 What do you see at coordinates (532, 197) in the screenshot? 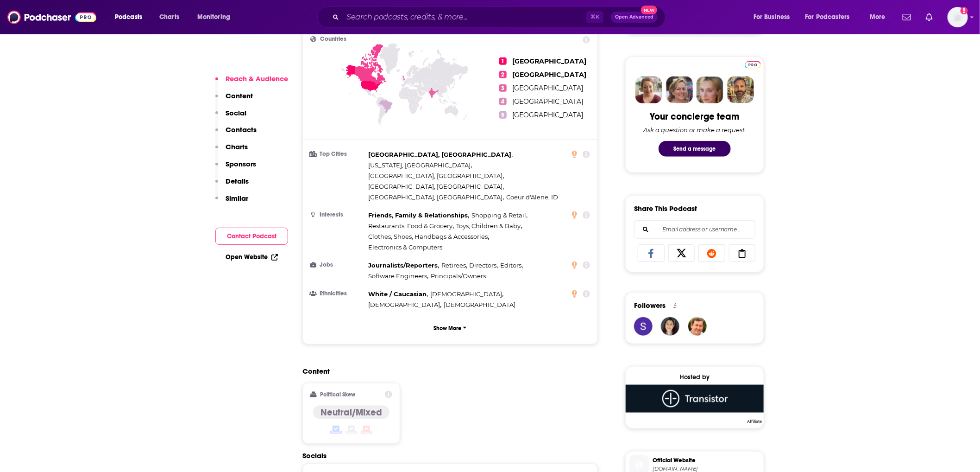
I see `span: Coeur d'Alene, ID` at bounding box center [532, 197].